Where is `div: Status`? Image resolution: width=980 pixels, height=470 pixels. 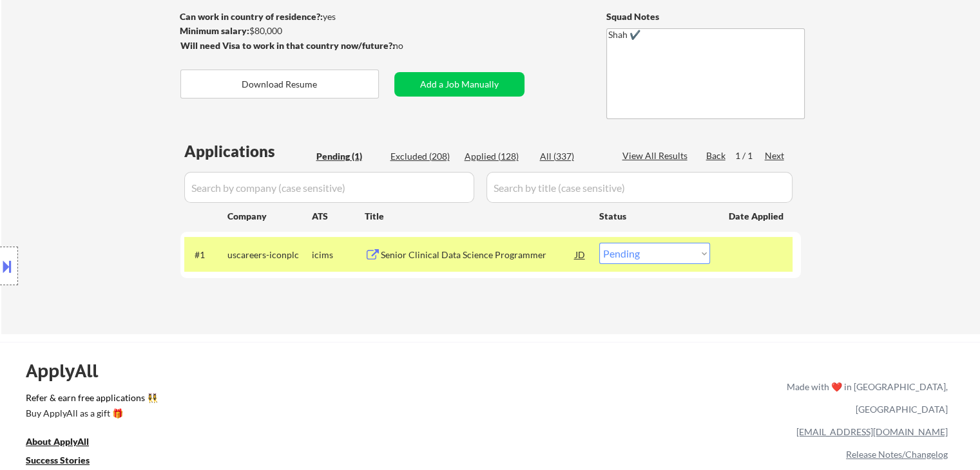
div: Status is located at coordinates (654, 216).